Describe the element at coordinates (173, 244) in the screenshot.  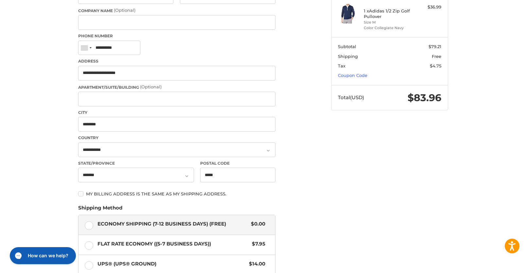
I see `span: Flat Rate Economy ((5-7 Business Days))` at that location.